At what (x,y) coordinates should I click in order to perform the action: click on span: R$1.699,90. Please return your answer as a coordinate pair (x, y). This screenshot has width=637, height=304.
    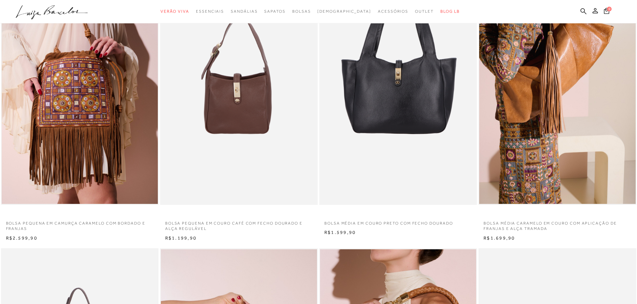
    Looking at the image, I should click on (499, 238).